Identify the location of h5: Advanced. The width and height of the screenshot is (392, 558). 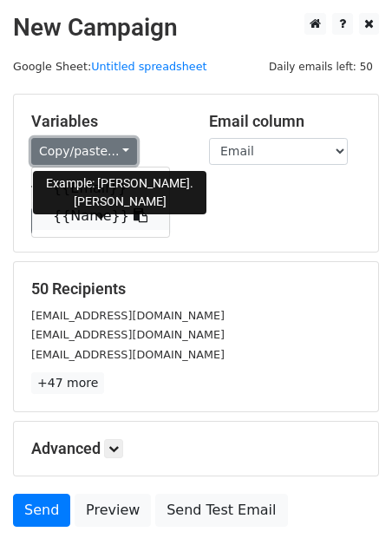
(196, 449).